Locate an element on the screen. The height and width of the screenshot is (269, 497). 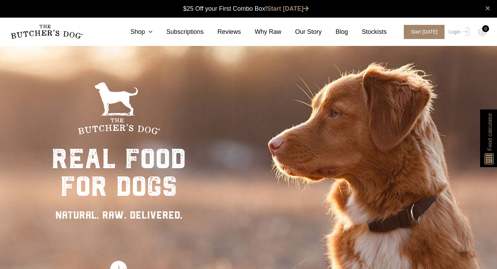
a: Stockists is located at coordinates (367, 32).